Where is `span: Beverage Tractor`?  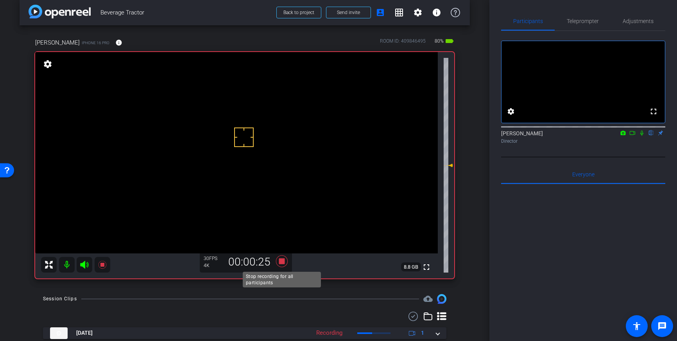 span: Beverage Tractor is located at coordinates (186, 13).